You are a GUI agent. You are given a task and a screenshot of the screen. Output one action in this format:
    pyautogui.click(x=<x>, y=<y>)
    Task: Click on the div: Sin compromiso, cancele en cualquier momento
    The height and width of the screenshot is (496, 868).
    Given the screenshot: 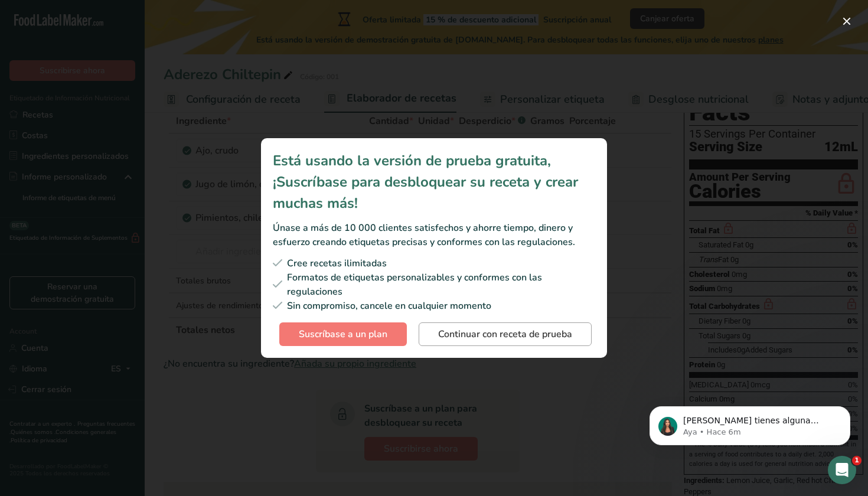 What is the action you would take?
    pyautogui.click(x=434, y=306)
    